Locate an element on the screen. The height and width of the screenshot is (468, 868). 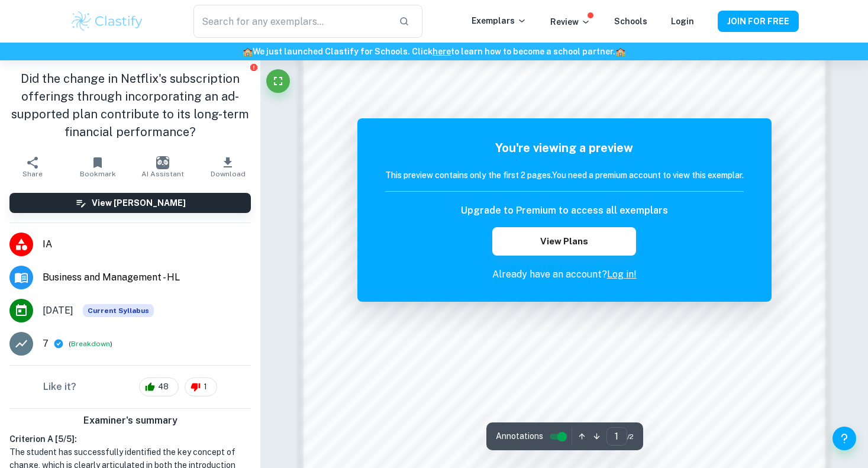
button: Breakdown is located at coordinates (90, 344).